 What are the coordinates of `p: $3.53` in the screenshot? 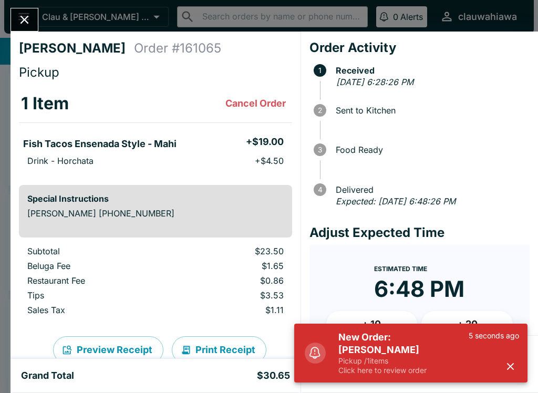 It's located at (232, 295).